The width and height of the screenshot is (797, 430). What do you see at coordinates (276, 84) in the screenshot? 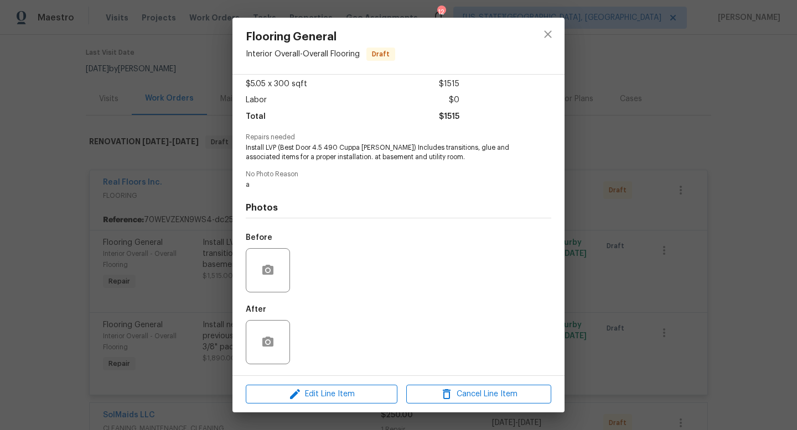
I see `span: $5.05 x 300 sqft` at bounding box center [276, 84].